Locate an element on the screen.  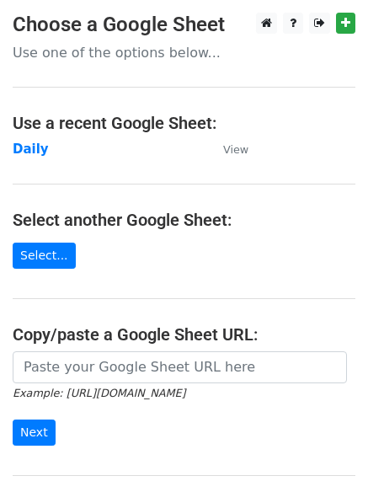
input: Next is located at coordinates (34, 432).